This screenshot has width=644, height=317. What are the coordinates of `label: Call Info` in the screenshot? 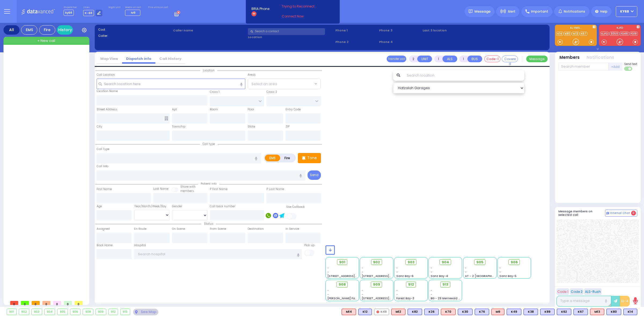 It's located at (102, 166).